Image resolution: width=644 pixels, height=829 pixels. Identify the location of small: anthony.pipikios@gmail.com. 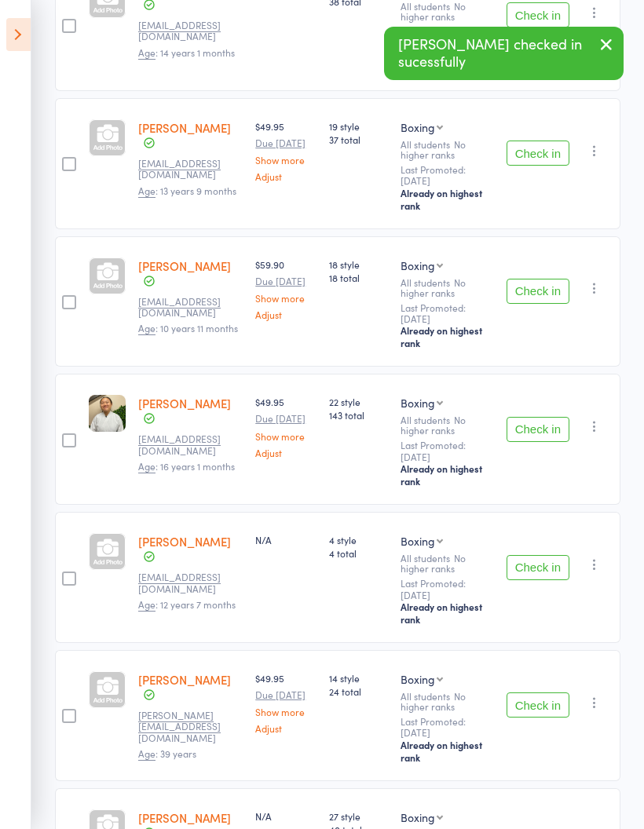
(189, 726).